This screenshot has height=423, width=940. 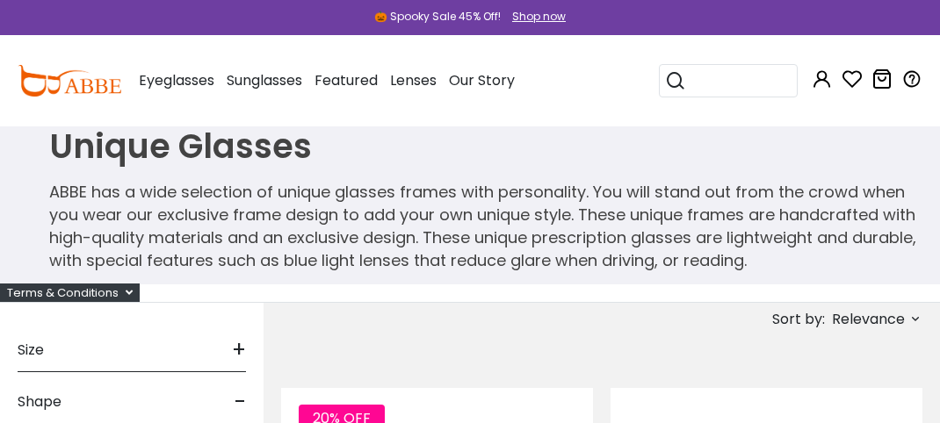 What do you see at coordinates (346, 80) in the screenshot?
I see `span: Featured` at bounding box center [346, 80].